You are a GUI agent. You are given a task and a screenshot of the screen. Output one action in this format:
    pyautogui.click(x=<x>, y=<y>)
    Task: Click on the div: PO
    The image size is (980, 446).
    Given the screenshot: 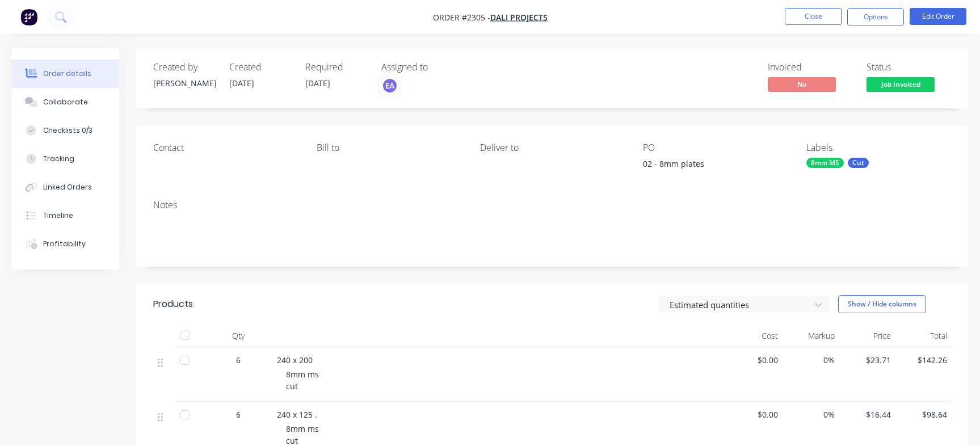 What is the action you would take?
    pyautogui.click(x=716, y=148)
    